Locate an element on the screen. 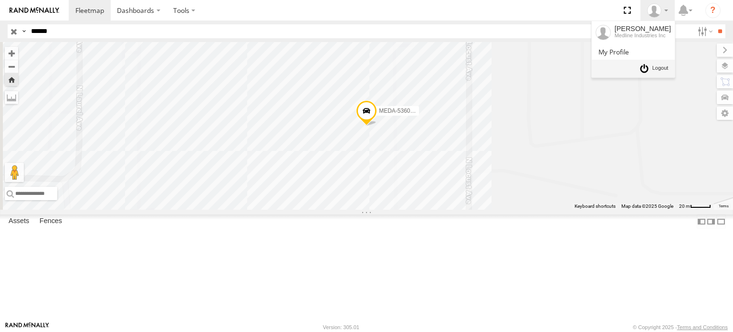  a: Terms and Conditions is located at coordinates (702, 327).